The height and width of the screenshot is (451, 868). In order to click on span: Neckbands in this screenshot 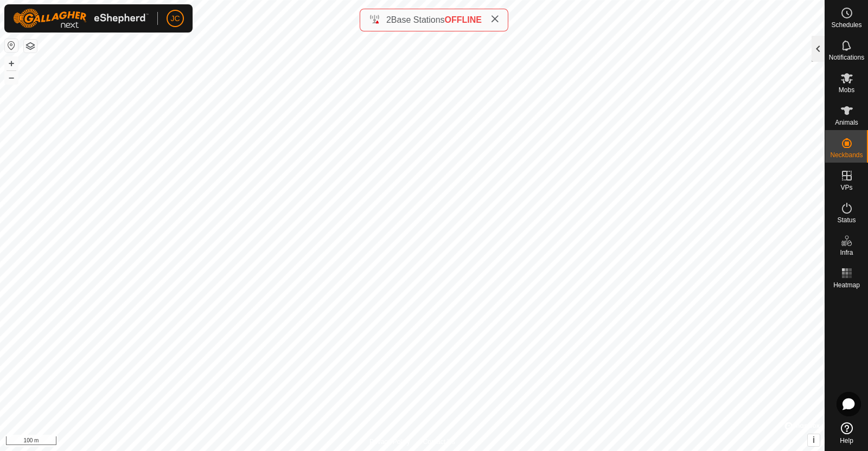, I will do `click(847, 155)`.